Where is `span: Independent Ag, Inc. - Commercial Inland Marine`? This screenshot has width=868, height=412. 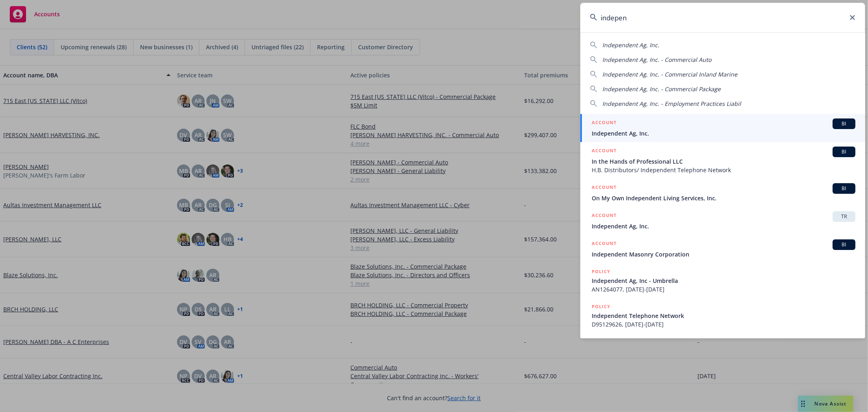 span: Independent Ag, Inc. - Commercial Inland Marine is located at coordinates (670, 74).